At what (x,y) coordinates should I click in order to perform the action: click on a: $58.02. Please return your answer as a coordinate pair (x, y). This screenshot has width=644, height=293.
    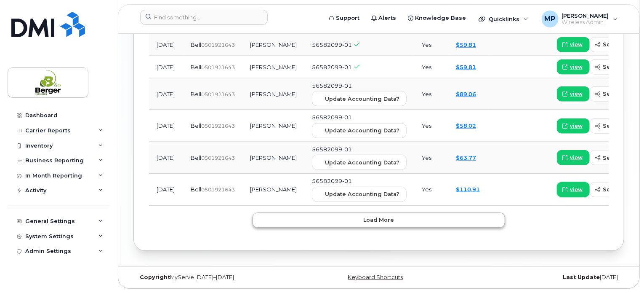
    Looking at the image, I should click on (466, 126).